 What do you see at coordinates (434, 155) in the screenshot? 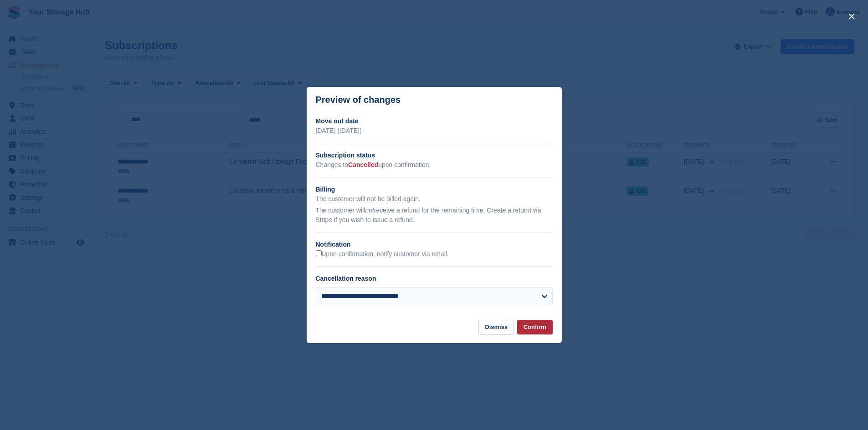
I see `h2: Subscription status` at bounding box center [434, 155].